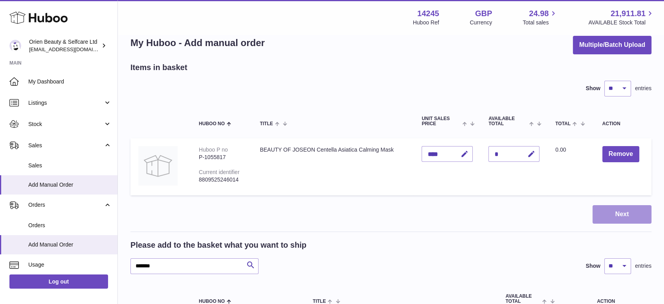  What do you see at coordinates (621, 154) in the screenshot?
I see `button: Remove` at bounding box center [621, 154].